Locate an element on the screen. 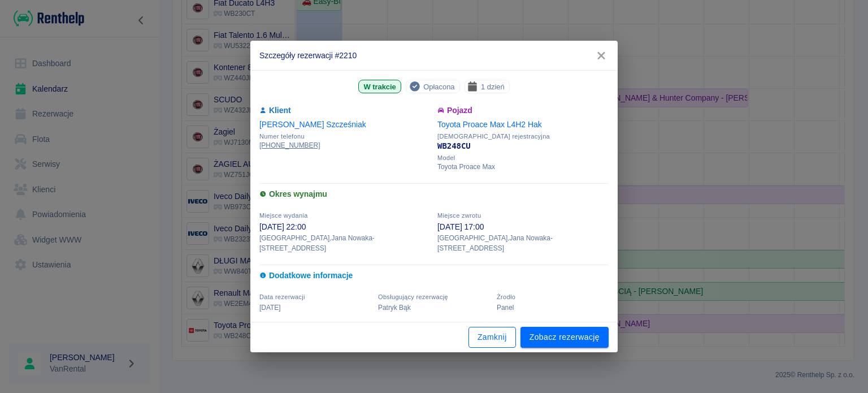 This screenshot has height=393, width=868. h2: Szczegóły rezerwacji #2210 is located at coordinates (434, 55).